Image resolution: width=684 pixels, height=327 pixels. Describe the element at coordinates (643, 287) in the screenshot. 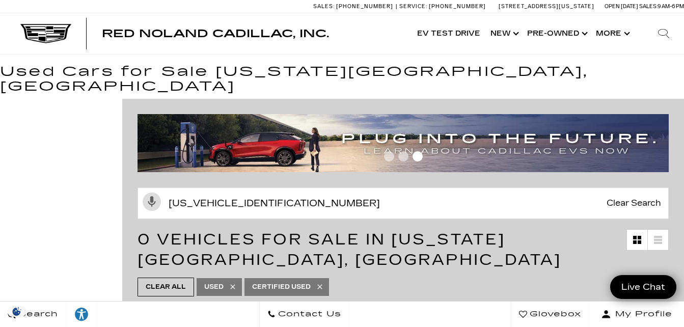

I see `a: Live Chat` at that location.